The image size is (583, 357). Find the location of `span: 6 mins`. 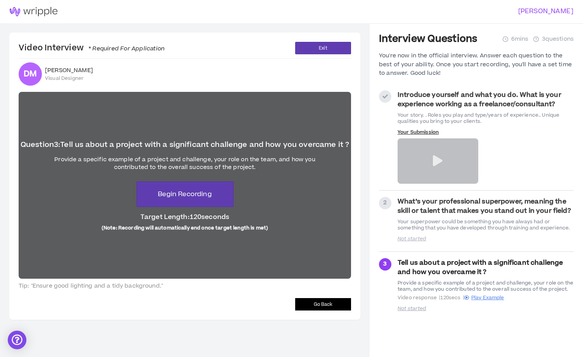

span: 6 mins is located at coordinates (519, 39).